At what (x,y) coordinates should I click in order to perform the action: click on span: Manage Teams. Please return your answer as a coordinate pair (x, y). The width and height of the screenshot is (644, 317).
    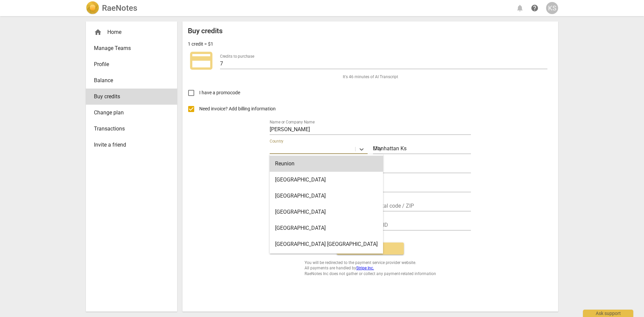
    Looking at the image, I should click on (129, 48).